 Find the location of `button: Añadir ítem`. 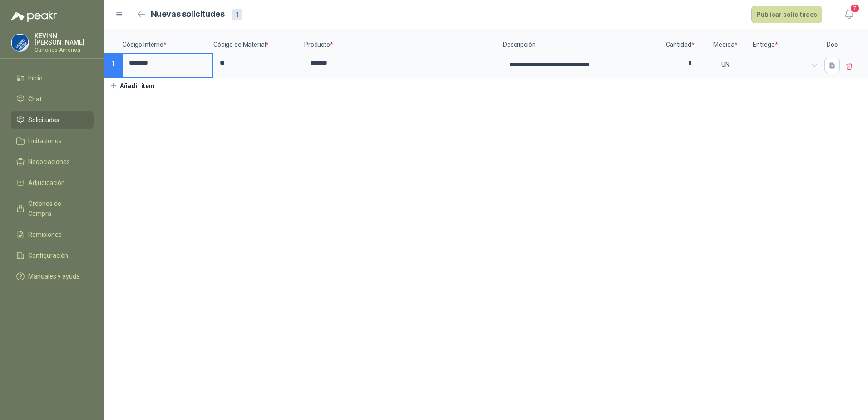

button: Añadir ítem is located at coordinates (132, 86).